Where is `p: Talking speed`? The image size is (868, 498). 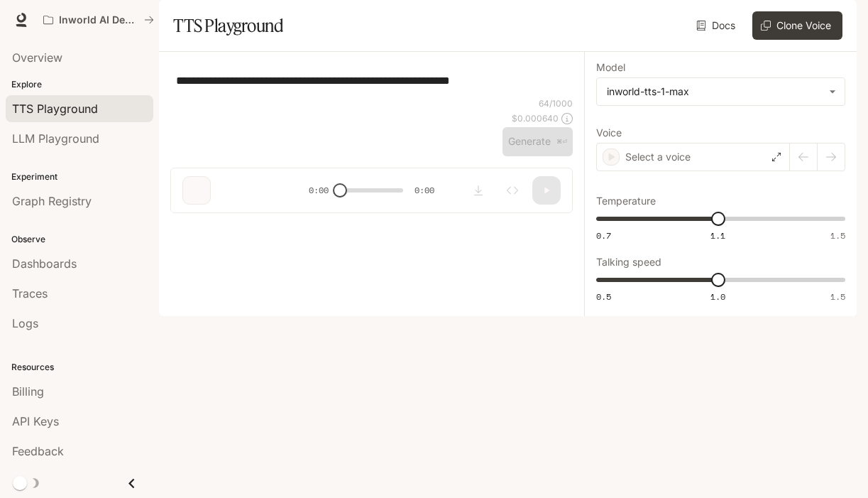
p: Talking speed is located at coordinates (629, 262).